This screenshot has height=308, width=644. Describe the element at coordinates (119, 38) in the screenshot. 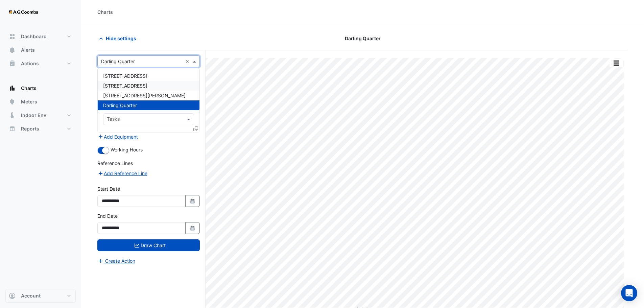

I see `button: Hide settings` at that location.